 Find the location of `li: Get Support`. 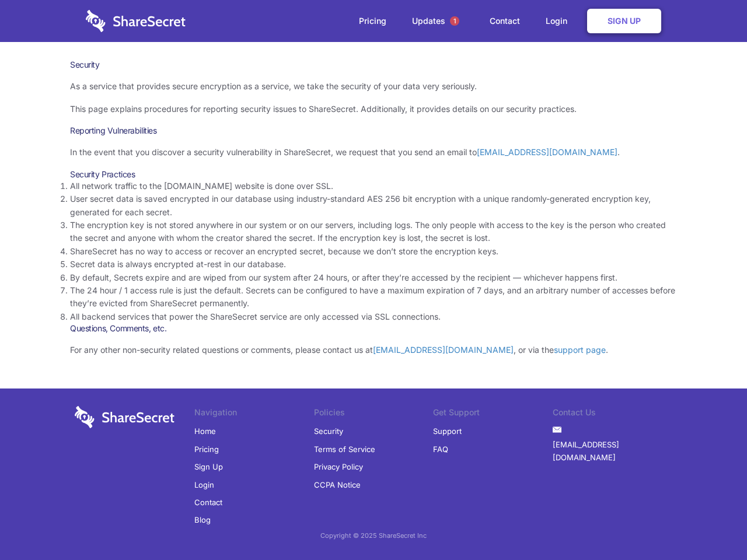

li: Get Support is located at coordinates (493, 414).